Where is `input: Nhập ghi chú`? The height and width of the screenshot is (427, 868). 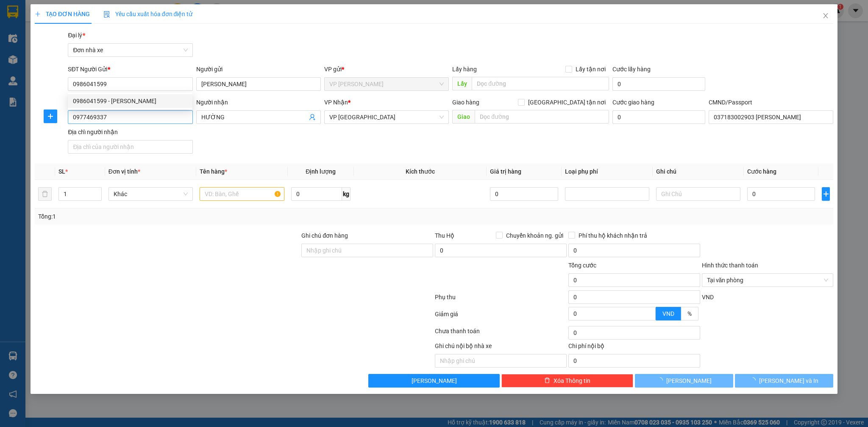 input: Nhập ghi chú is located at coordinates (501, 361).